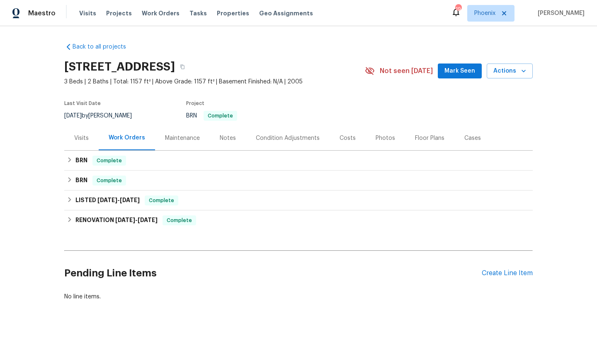 This screenshot has width=597, height=337. Describe the element at coordinates (42, 13) in the screenshot. I see `span: Maestro` at that location.